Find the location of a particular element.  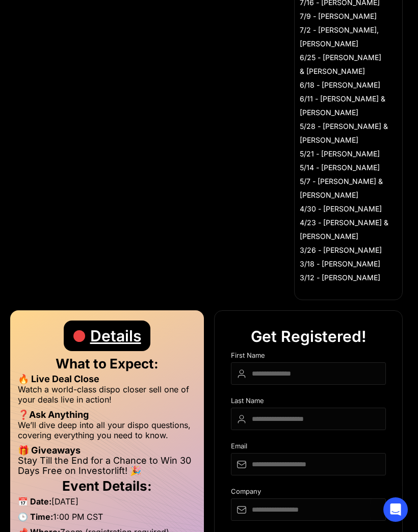

li: Watch a world-class dispo closer sell one of your deals live in action! is located at coordinates (107, 397).